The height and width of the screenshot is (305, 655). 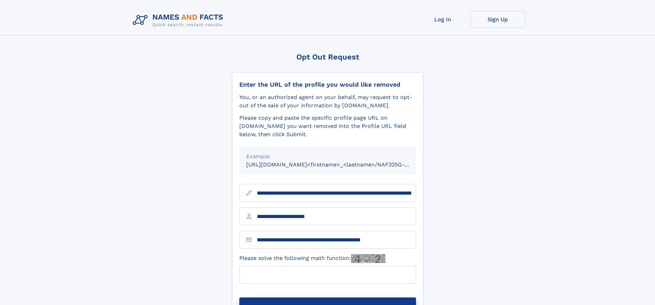 What do you see at coordinates (328, 85) in the screenshot?
I see `div: Enter the URL of the profile you would like removed` at bounding box center [328, 85].